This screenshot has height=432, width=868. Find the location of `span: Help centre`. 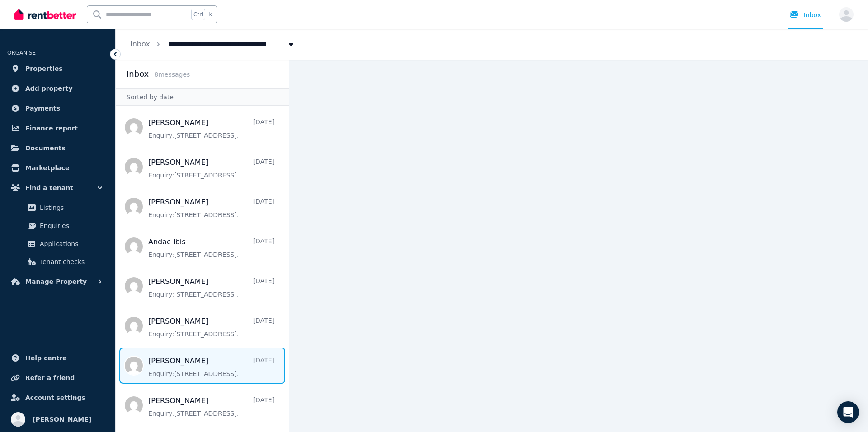

span: Help centre is located at coordinates (46, 358).